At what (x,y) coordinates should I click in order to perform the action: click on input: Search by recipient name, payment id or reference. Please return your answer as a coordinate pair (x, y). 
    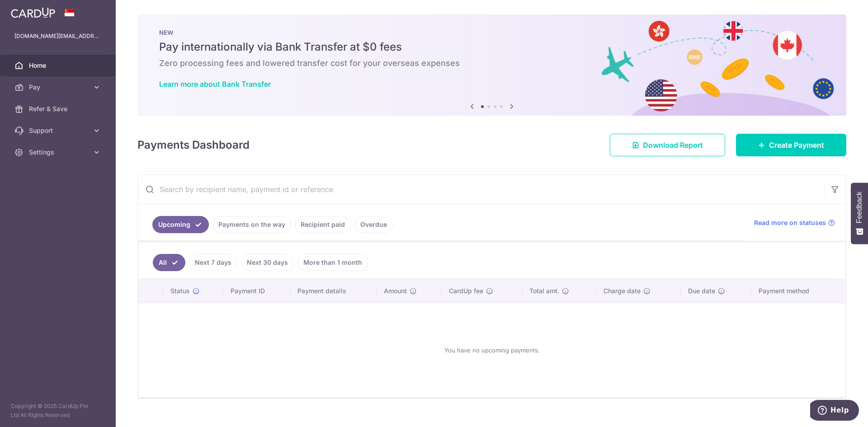
    Looking at the image, I should click on (481, 189).